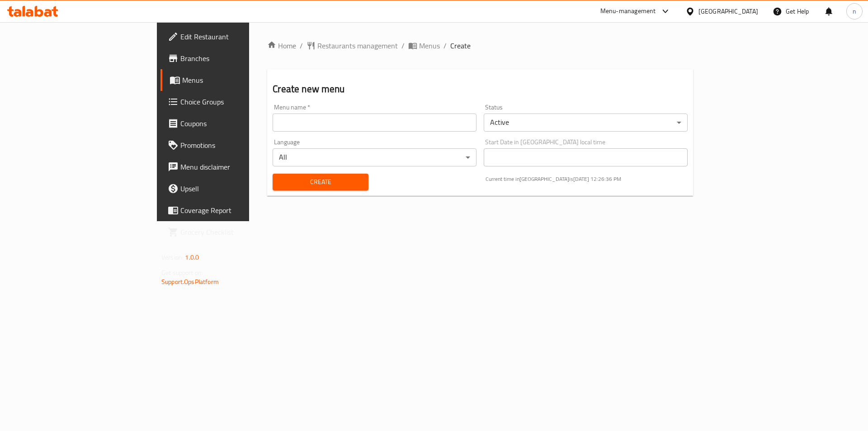  What do you see at coordinates (320, 182) in the screenshot?
I see `button: Create` at bounding box center [320, 182].